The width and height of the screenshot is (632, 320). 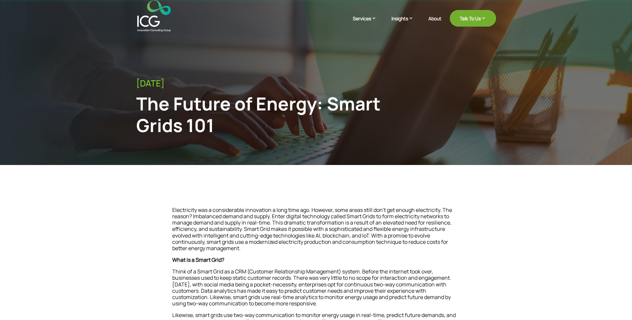 I want to click on a: Services, so click(x=368, y=23).